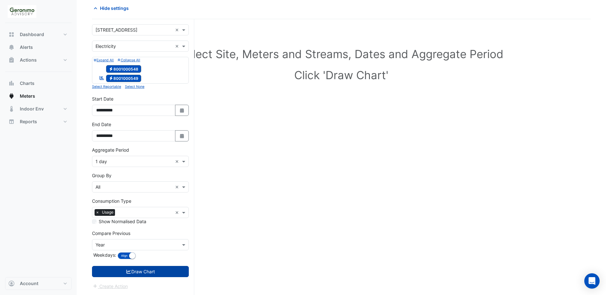 The width and height of the screenshot is (606, 295). I want to click on span: Reports, so click(28, 122).